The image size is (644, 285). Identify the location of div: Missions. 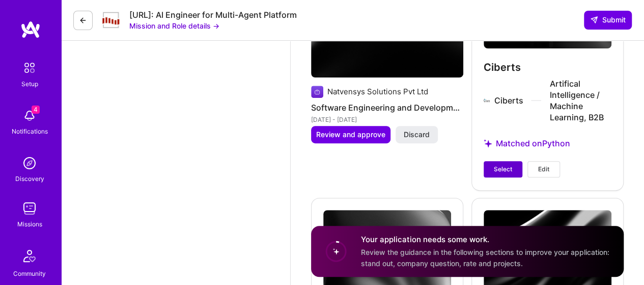
(30, 224).